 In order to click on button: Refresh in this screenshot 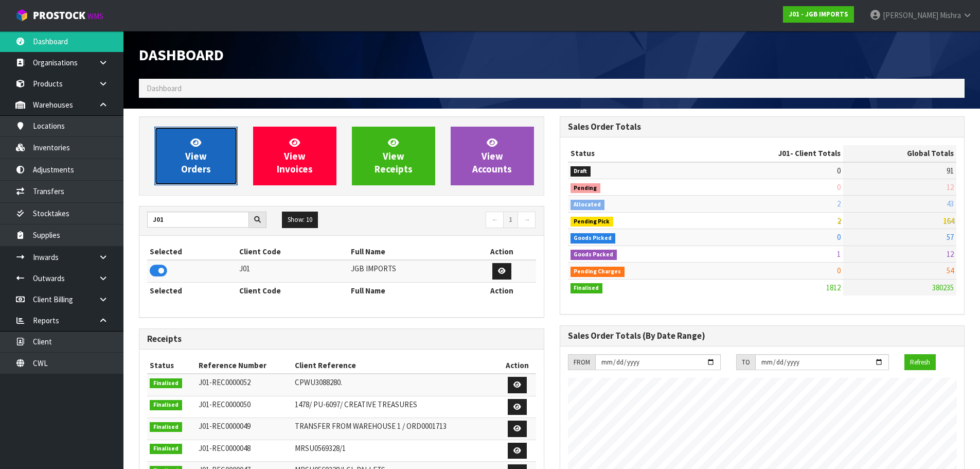, I will do `click(919, 362)`.